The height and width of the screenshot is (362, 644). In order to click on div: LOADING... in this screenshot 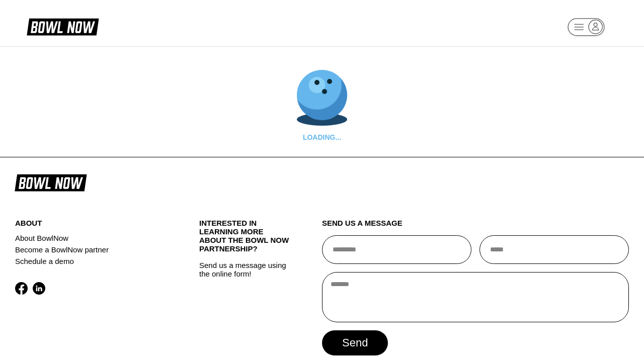, I will do `click(322, 137)`.